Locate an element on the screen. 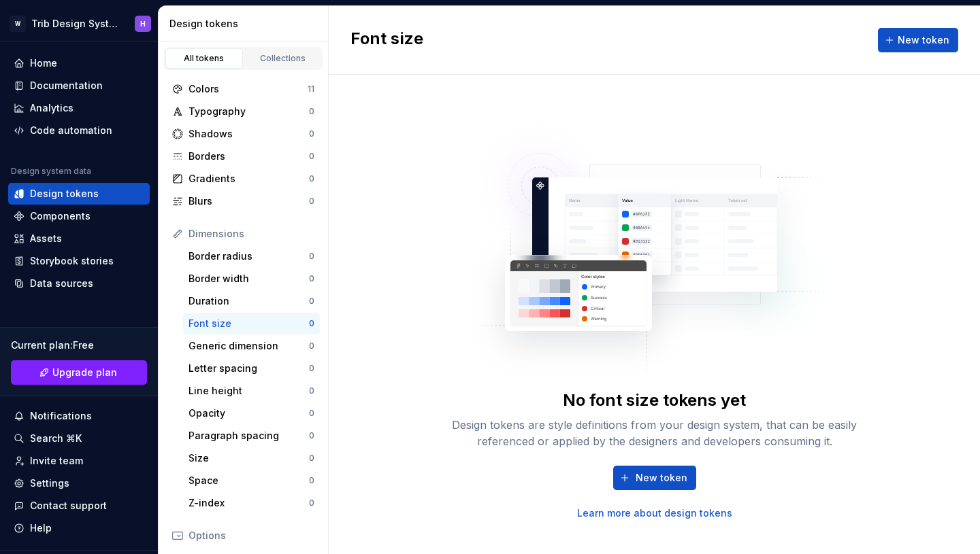 The width and height of the screenshot is (980, 554). a: Paragraph spacing0 is located at coordinates (251, 436).